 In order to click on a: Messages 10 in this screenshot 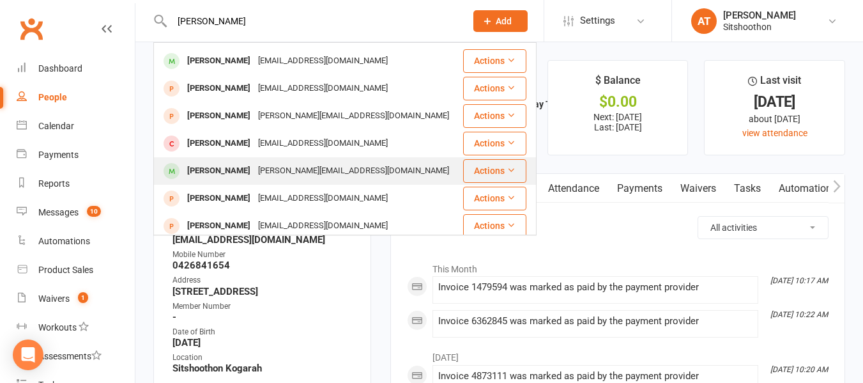, I will do `click(75, 212)`.